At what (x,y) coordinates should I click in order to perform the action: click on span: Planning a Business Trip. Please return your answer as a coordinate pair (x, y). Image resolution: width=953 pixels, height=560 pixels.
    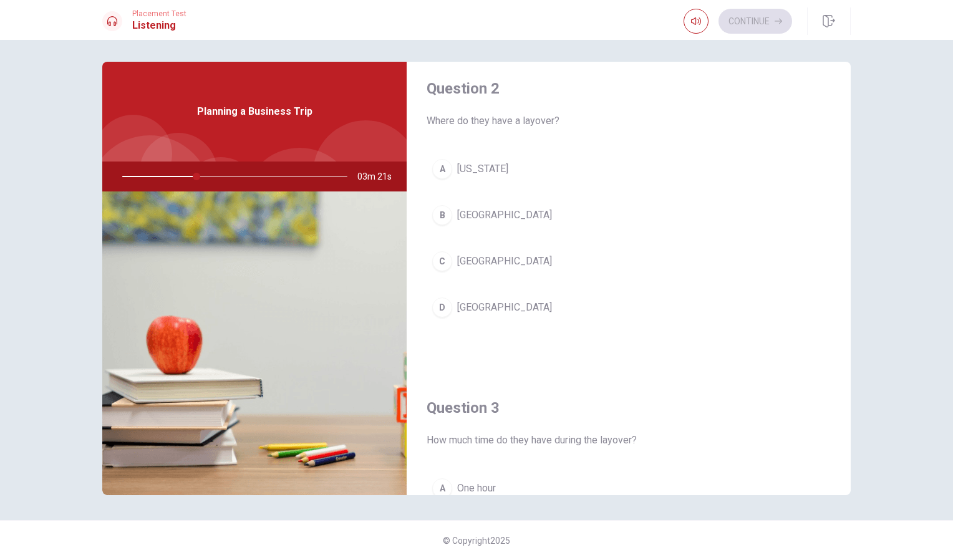
    Looking at the image, I should click on (254, 112).